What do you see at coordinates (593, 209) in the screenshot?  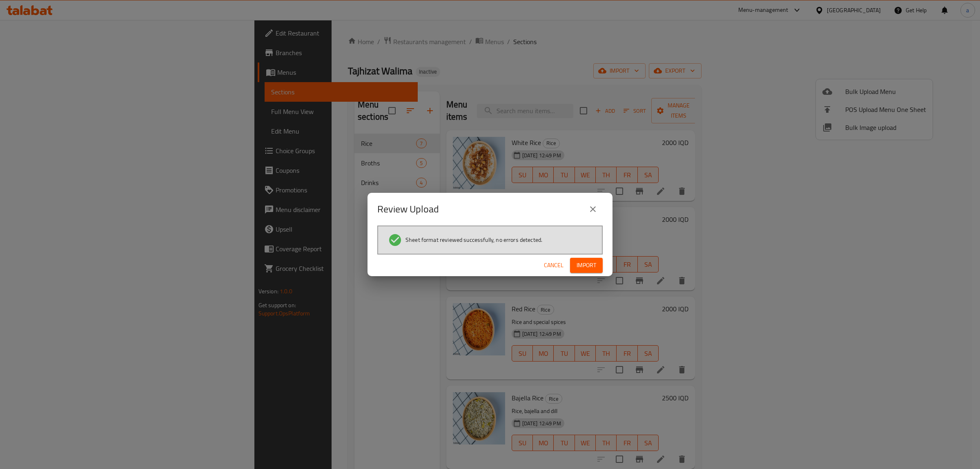 I see `button: close` at bounding box center [593, 209].